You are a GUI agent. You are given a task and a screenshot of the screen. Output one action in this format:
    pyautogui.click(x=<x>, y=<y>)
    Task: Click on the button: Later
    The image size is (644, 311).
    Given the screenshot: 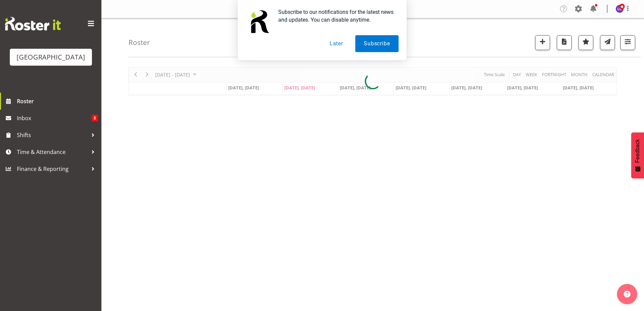 What is the action you would take?
    pyautogui.click(x=336, y=44)
    